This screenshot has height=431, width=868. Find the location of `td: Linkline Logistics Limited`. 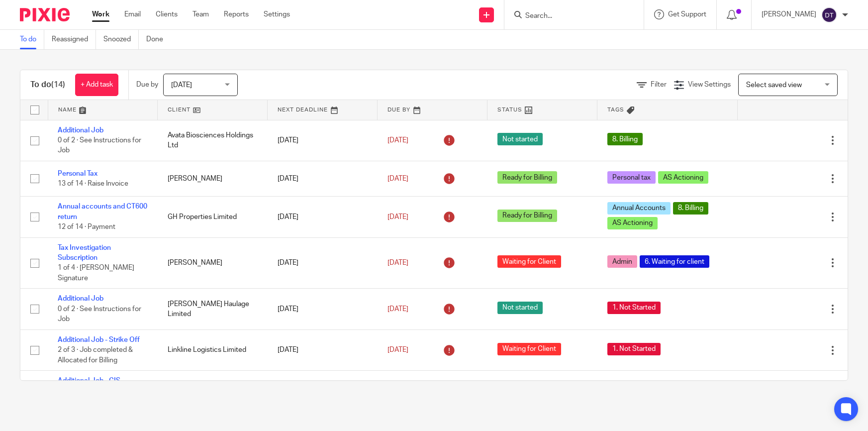

td: Linkline Logistics Limited is located at coordinates (212, 350).